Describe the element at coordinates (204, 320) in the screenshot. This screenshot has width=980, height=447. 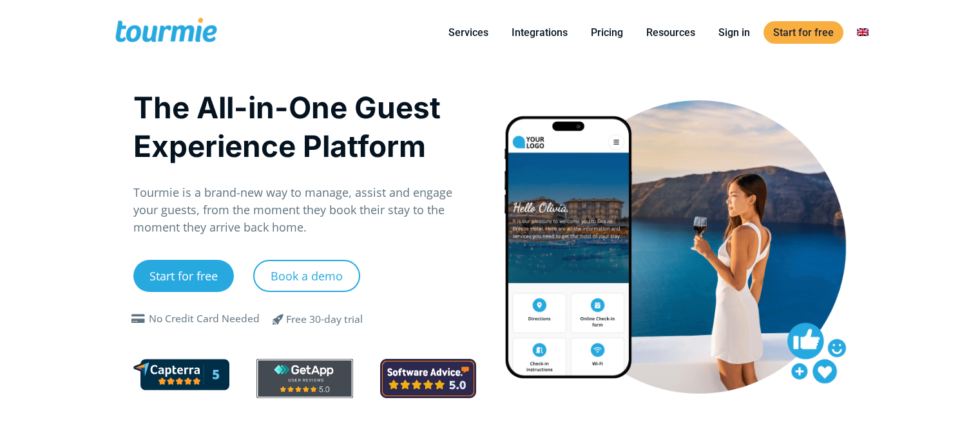
I see `div: No Credit Card Needed` at that location.